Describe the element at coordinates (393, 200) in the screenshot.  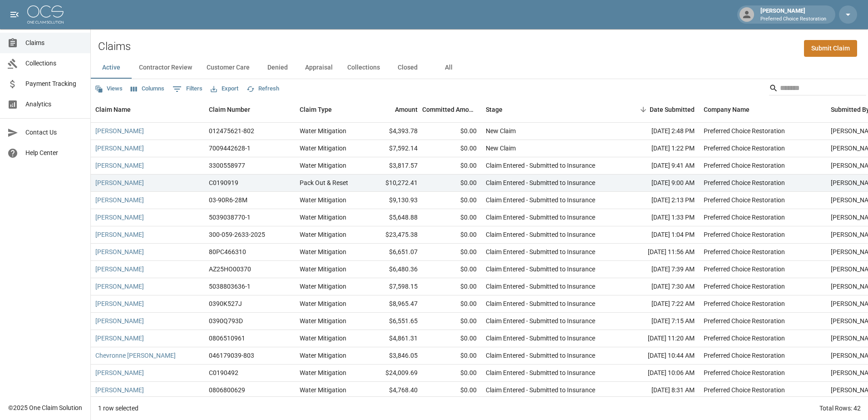
I see `div: $9,130.93` at that location.